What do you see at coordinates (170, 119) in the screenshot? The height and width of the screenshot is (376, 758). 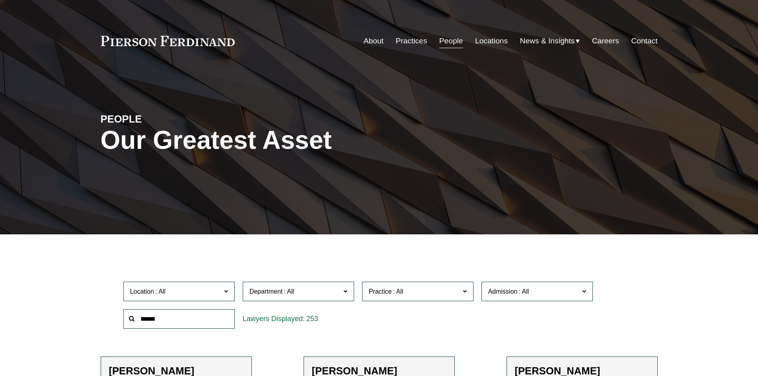 I see `h4: PEOPLE` at bounding box center [170, 119].